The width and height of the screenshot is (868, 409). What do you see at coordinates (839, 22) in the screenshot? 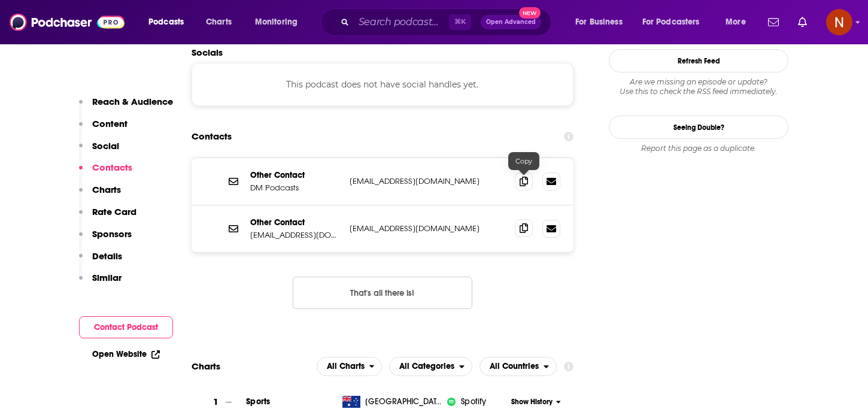
I see `img: User Profile` at bounding box center [839, 22].